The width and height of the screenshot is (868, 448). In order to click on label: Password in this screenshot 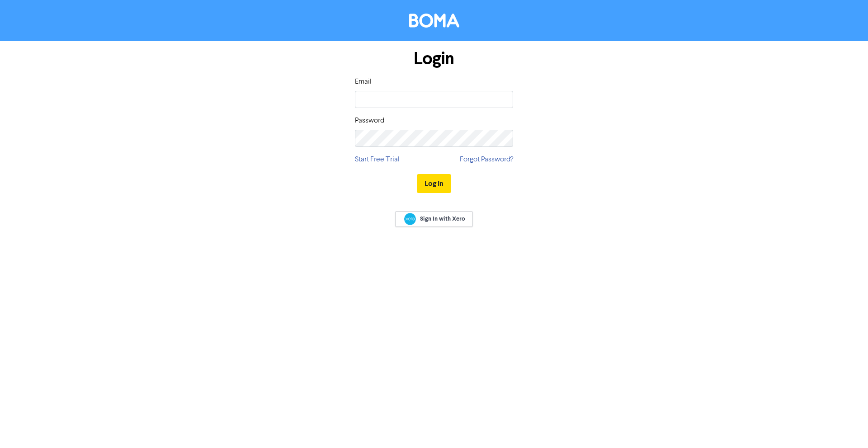, I will do `click(369, 121)`.